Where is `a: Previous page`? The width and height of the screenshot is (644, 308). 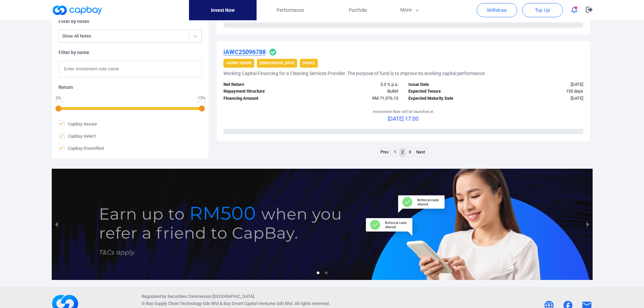
a: Previous page is located at coordinates (384, 152).